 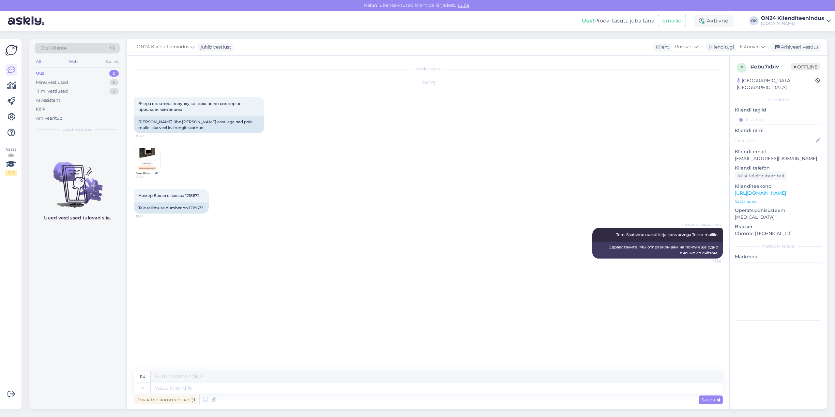 I want to click on span: Estonian, so click(x=750, y=47).